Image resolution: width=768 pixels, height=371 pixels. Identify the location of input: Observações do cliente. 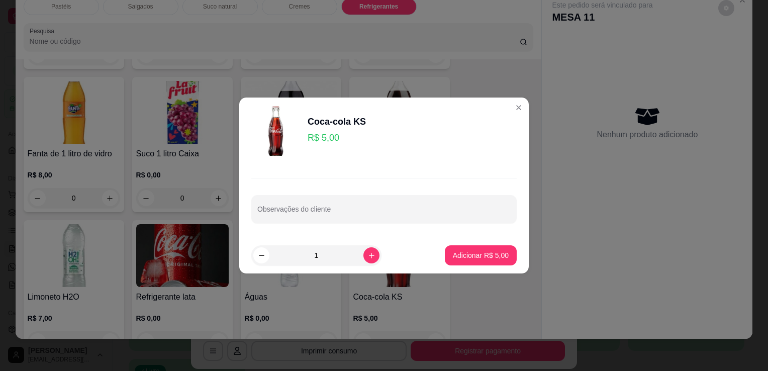
(384, 213).